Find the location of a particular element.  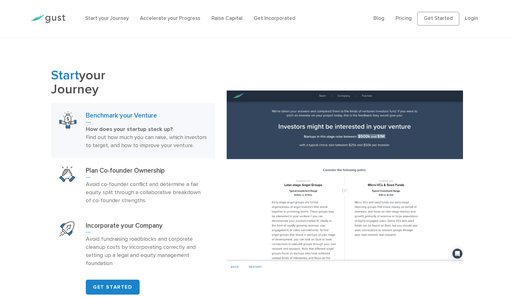

img: Benchmark your Venture is located at coordinates (345, 181).